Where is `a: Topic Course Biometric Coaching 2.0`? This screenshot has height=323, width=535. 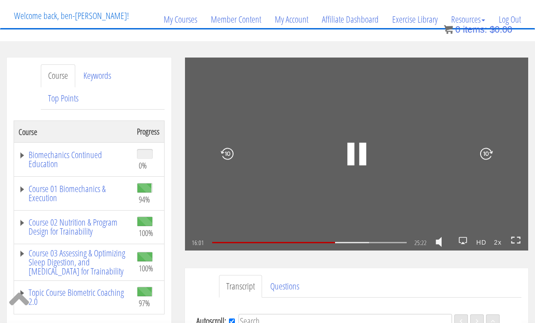
a: Topic Course Biometric Coaching 2.0 is located at coordinates (73, 297).